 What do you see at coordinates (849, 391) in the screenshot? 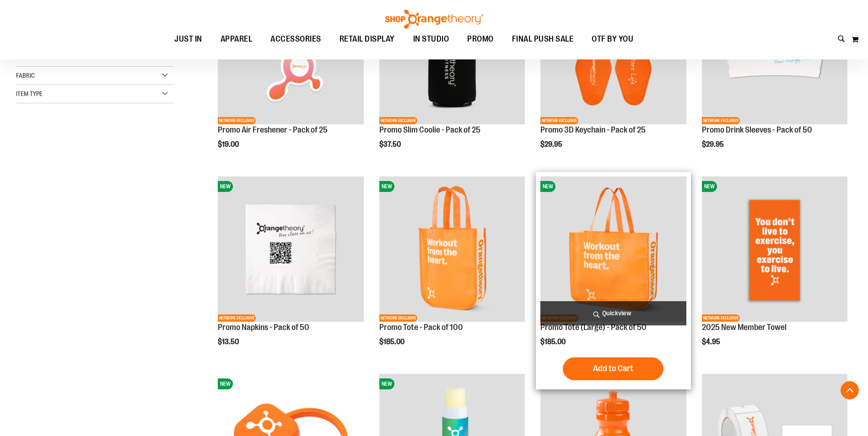
I see `button: Back To Top` at bounding box center [849, 391].